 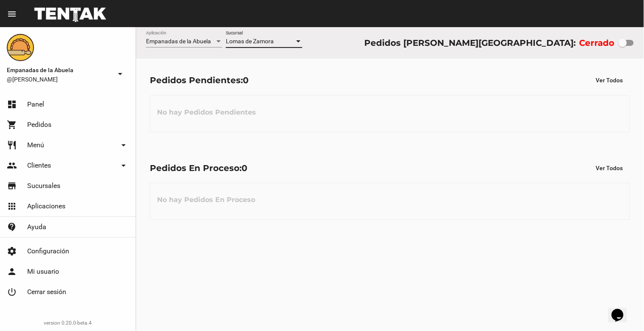 What do you see at coordinates (206, 200) in the screenshot?
I see `h3: No hay Pedidos En Proceso` at bounding box center [206, 200].